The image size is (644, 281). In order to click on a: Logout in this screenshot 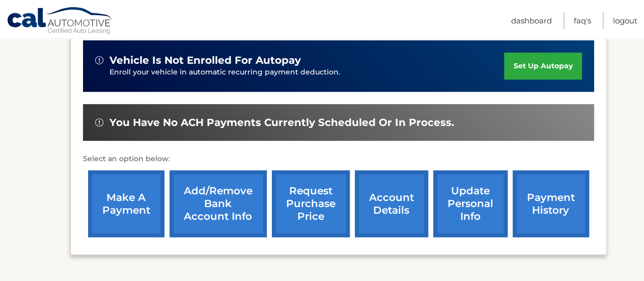, I will do `click(625, 21)`.